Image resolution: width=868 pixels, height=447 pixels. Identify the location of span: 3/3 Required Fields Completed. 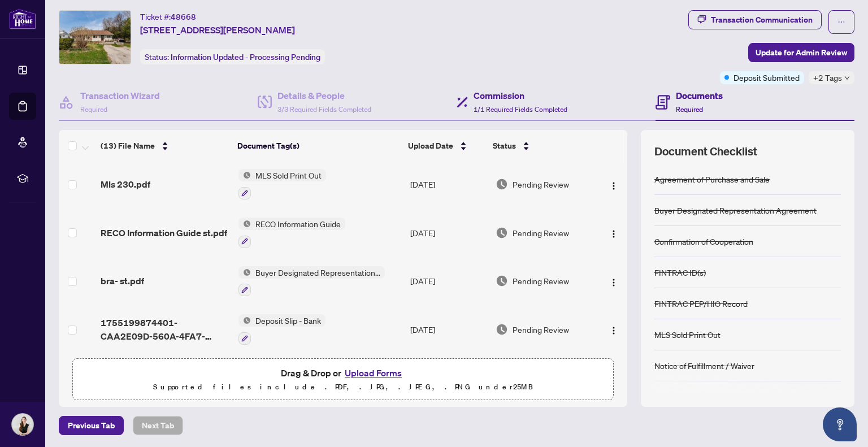
(324, 109).